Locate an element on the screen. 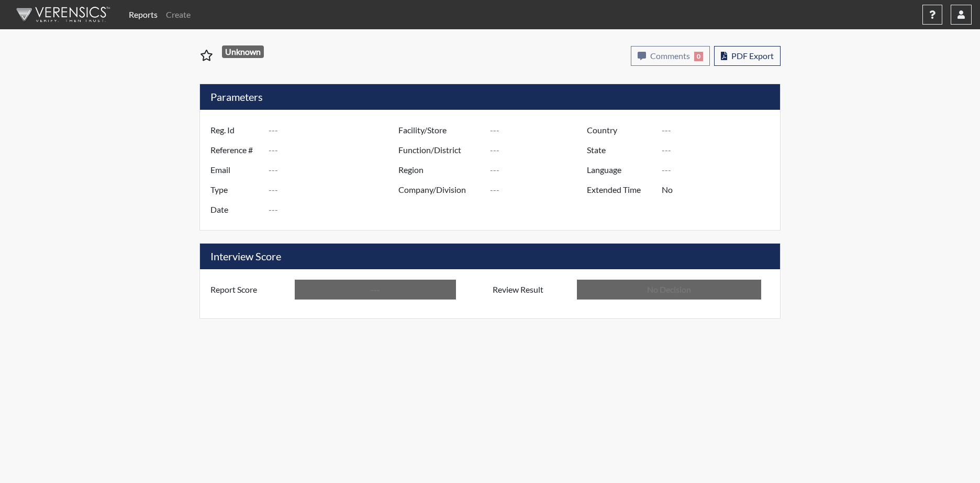  label: Language is located at coordinates (620, 170).